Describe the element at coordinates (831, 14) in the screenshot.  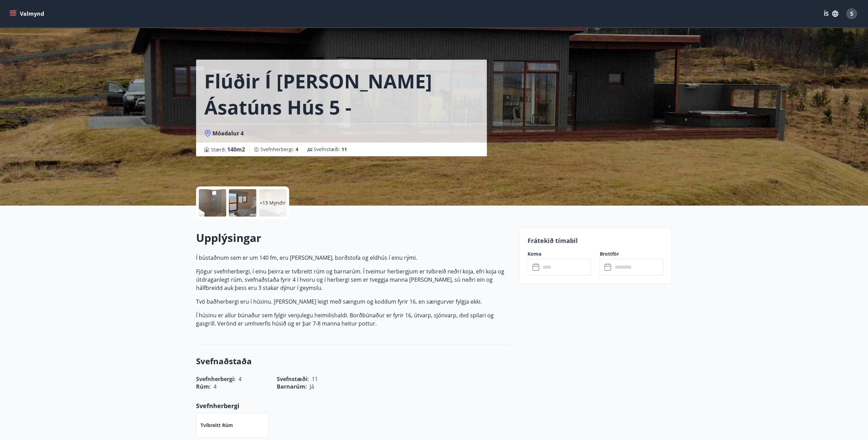
I see `button: ÍS` at that location.